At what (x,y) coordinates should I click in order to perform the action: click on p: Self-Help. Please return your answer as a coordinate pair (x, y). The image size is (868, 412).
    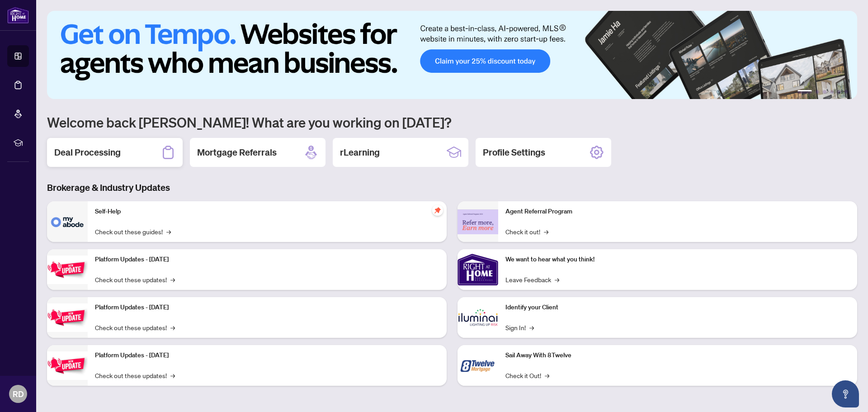
    Looking at the image, I should click on (267, 212).